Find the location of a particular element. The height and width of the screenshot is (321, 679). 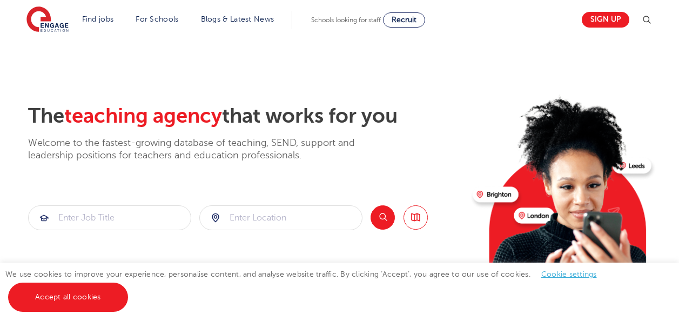

p: Welcome to the fastest-growing database of teaching, SEND, support and leadership positions for t... is located at coordinates (206, 149).